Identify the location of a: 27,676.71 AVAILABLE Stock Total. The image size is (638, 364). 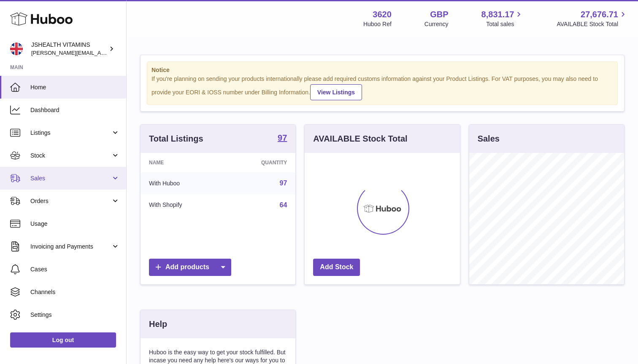
(592, 18).